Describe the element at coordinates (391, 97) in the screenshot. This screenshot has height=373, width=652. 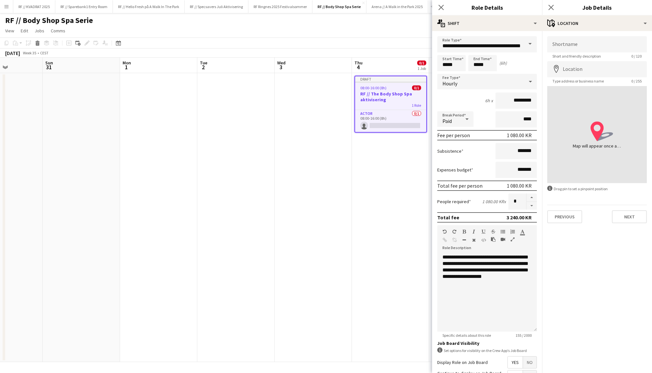
I see `h3: RF // The Body Shop Spa aktivisering` at that location.